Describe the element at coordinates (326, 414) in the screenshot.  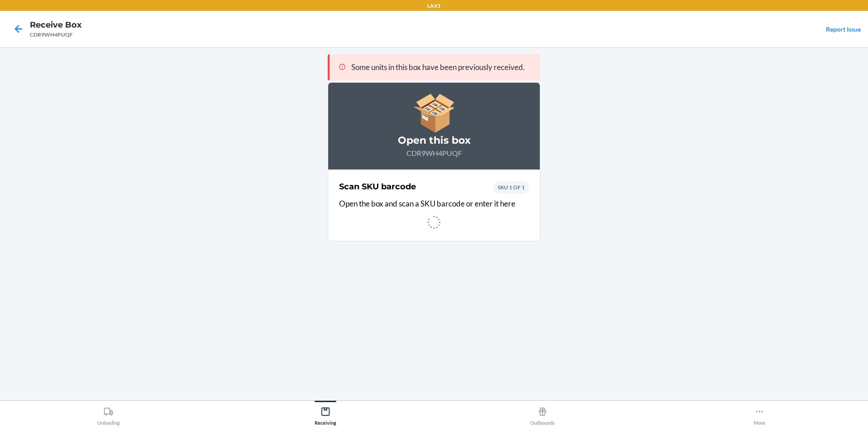
I see `div: Receiving` at that location.